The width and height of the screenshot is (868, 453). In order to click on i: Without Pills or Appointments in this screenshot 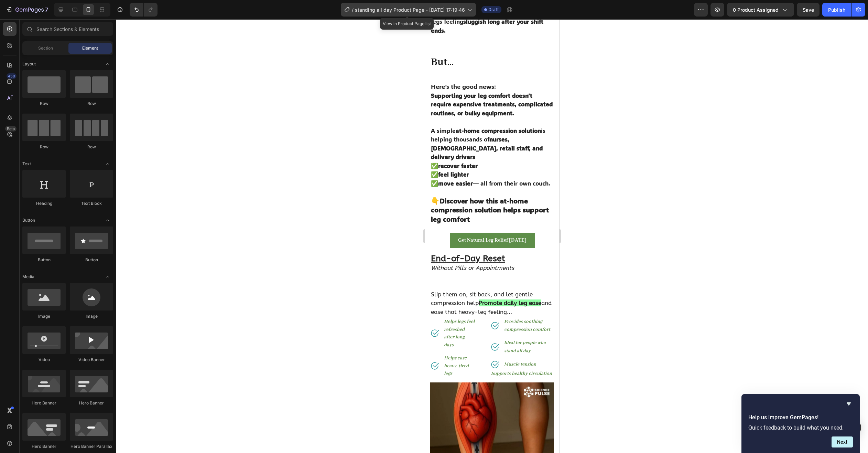, I will do `click(48, 248)`.